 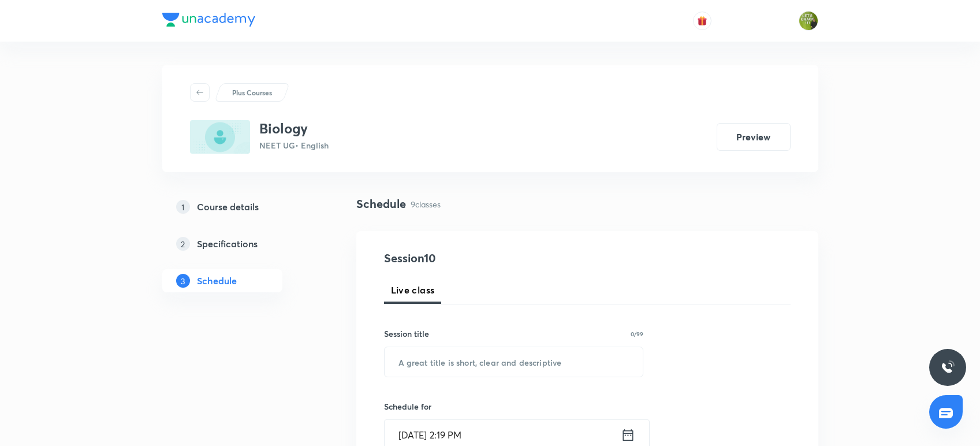 What do you see at coordinates (252, 92) in the screenshot?
I see `p: Plus Courses` at bounding box center [252, 92].